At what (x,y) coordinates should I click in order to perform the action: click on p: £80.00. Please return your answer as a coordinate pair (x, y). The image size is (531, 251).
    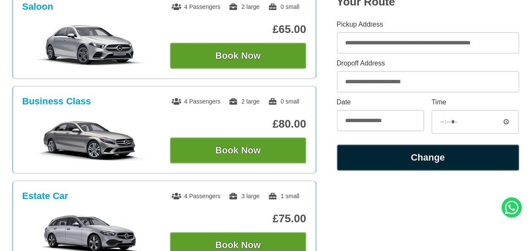
    Looking at the image, I should click on (238, 124).